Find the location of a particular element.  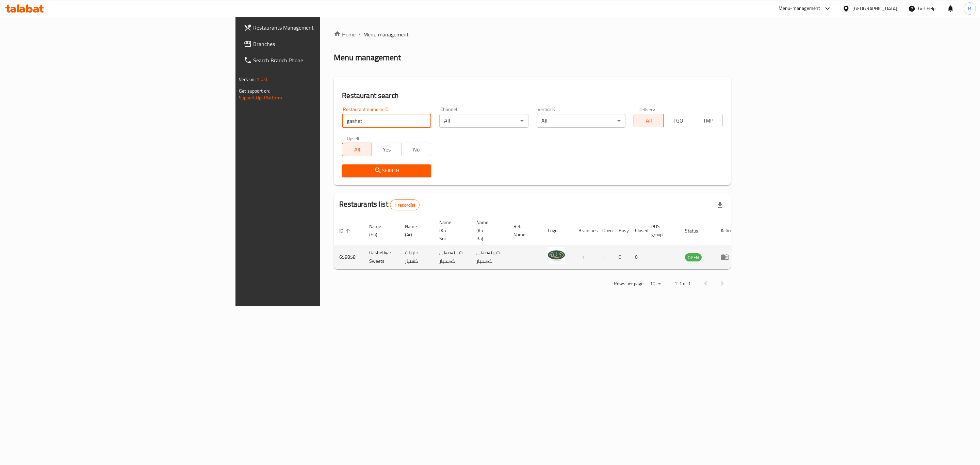

span: No is located at coordinates (417, 150).